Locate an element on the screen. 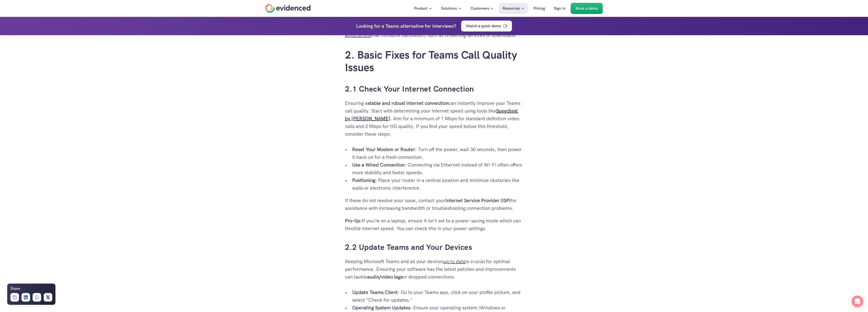  strong: Use a Wired Connection is located at coordinates (378, 165).